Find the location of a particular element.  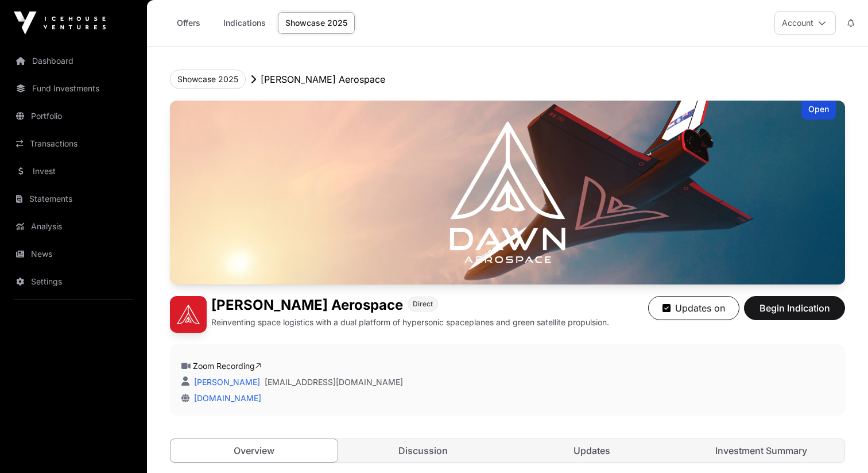

a: Statements is located at coordinates (74, 199).